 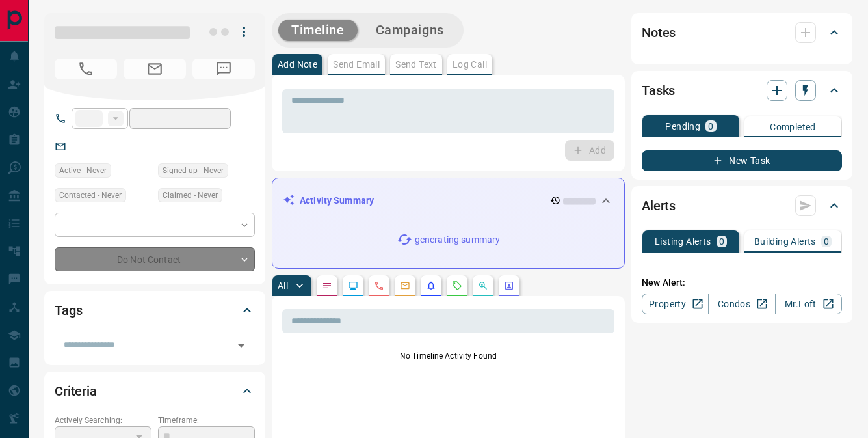 I want to click on p: Building Alerts, so click(x=785, y=241).